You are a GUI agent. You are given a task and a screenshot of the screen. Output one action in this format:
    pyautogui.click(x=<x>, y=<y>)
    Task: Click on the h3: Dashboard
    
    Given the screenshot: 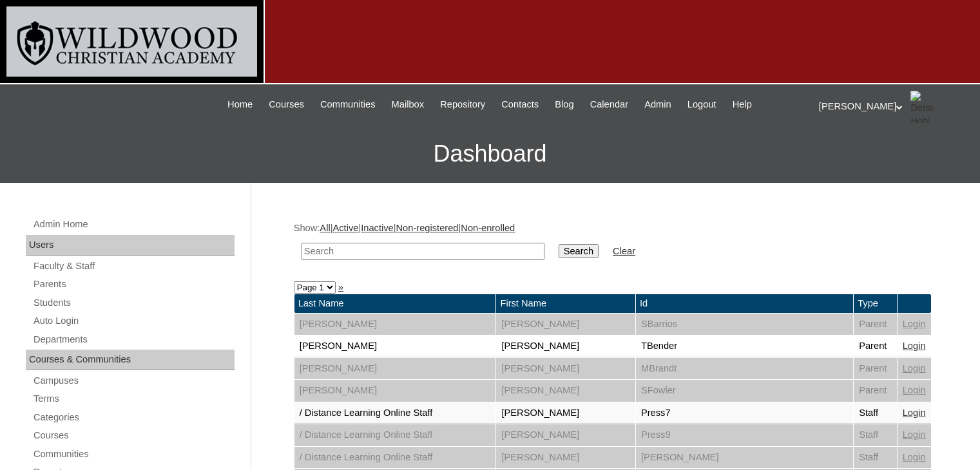 What is the action you would take?
    pyautogui.click(x=490, y=154)
    